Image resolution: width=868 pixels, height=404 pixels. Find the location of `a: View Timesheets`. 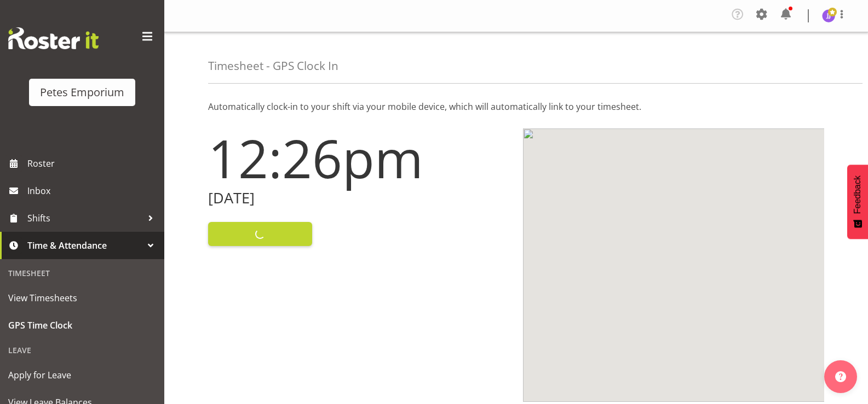

a: View Timesheets is located at coordinates (82, 298).